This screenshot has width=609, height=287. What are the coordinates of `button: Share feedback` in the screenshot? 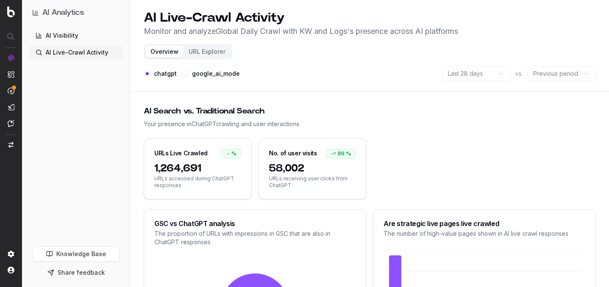 It's located at (76, 272).